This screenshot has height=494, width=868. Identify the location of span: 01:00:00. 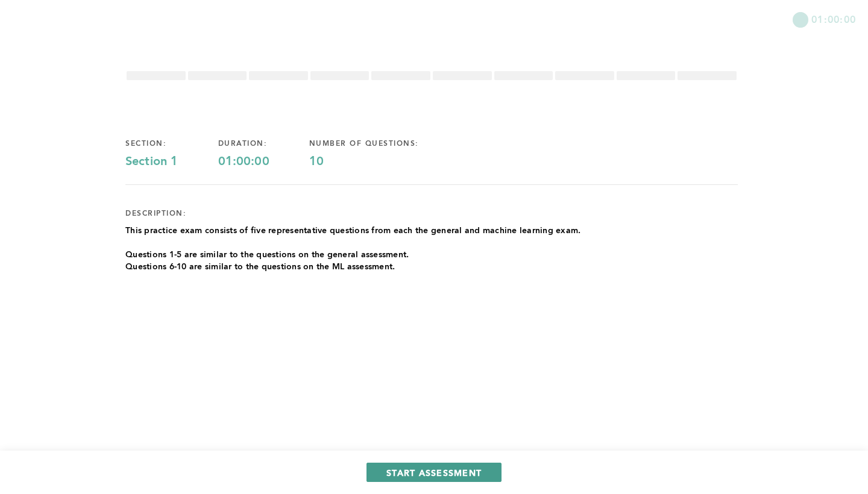
(834, 19).